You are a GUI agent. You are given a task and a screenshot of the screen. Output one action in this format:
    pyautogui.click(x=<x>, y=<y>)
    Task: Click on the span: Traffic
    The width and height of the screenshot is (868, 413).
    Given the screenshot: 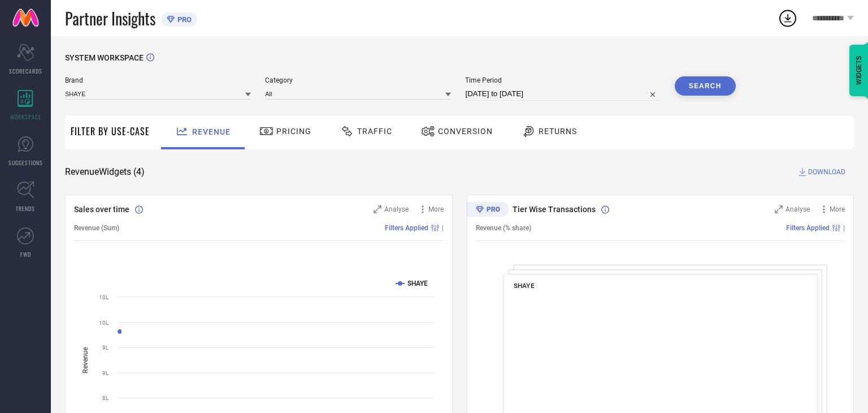 What is the action you would take?
    pyautogui.click(x=375, y=131)
    